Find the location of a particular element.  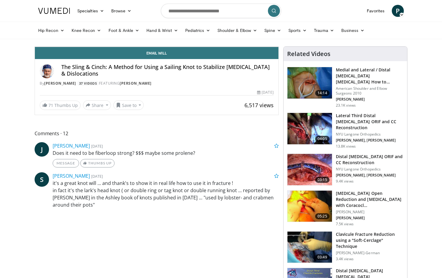

button: Save to is located at coordinates (129, 105).